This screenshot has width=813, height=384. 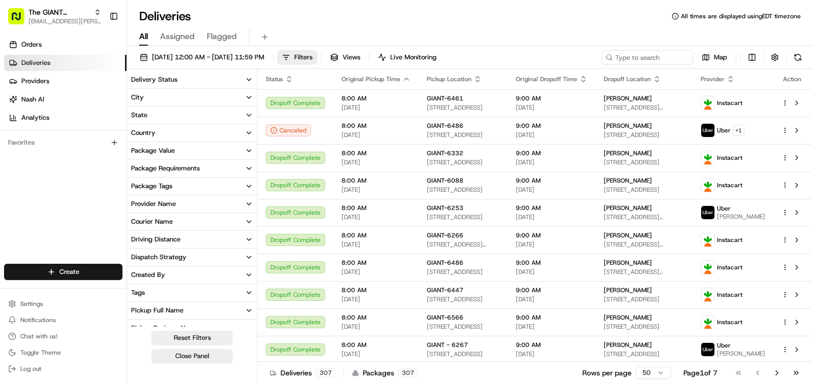 I want to click on div: Favorites, so click(x=63, y=143).